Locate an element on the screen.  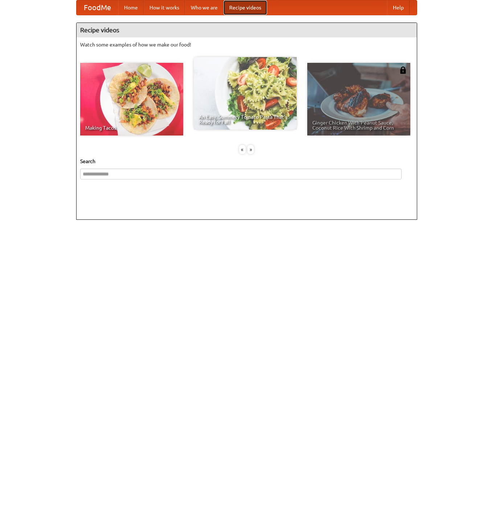
a: Help is located at coordinates (399, 8).